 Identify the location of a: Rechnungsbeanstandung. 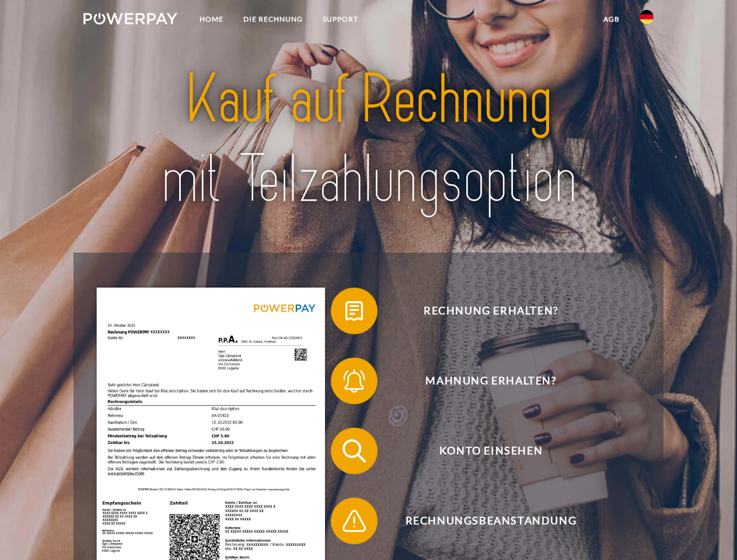
(482, 521).